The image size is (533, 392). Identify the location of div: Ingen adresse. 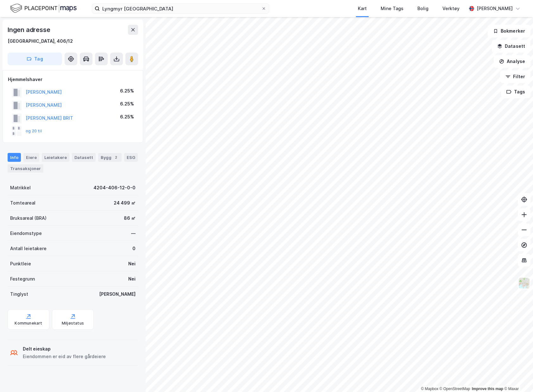
(30, 30).